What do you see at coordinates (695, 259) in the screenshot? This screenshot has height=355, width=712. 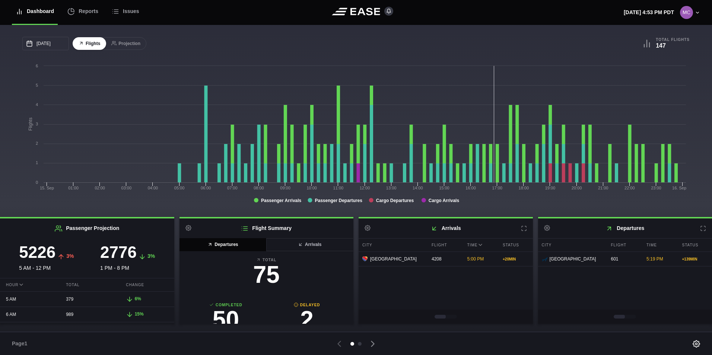 I see `div: + 139 MIN` at bounding box center [695, 259].